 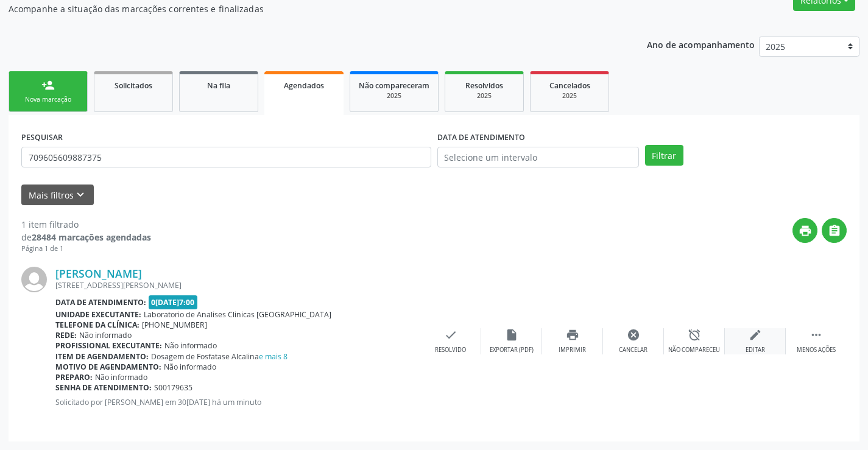 What do you see at coordinates (538, 157) in the screenshot?
I see `input: Selecione um intervalo` at bounding box center [538, 157].